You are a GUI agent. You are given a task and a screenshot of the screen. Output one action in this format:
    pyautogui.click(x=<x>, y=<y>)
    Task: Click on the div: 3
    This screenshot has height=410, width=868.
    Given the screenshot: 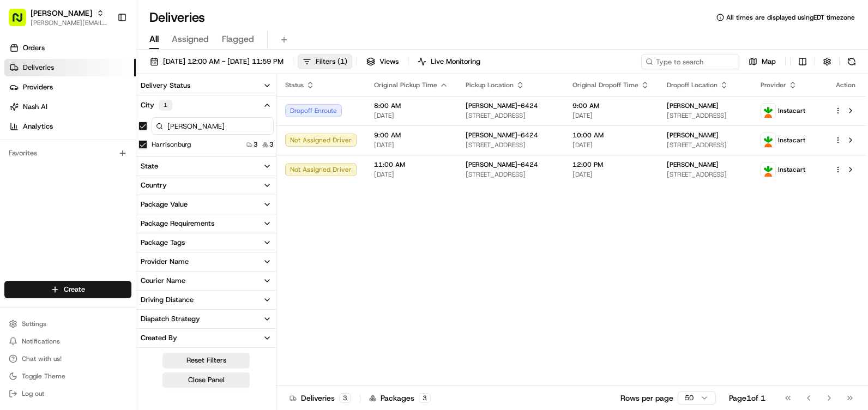 What is the action you would take?
    pyautogui.click(x=345, y=399)
    